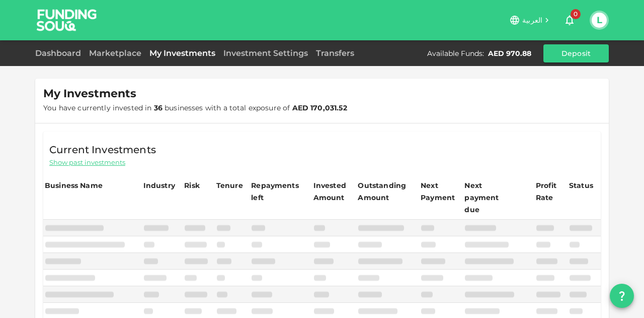 The image size is (644, 318). I want to click on div: Next Payment, so click(441, 191).